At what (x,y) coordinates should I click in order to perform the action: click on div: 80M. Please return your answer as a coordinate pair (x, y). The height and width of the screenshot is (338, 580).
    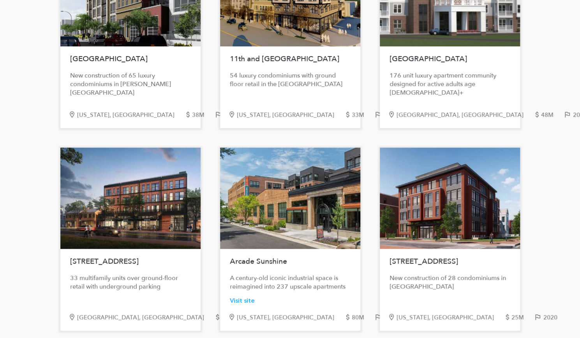
    Looking at the image, I should click on (363, 317).